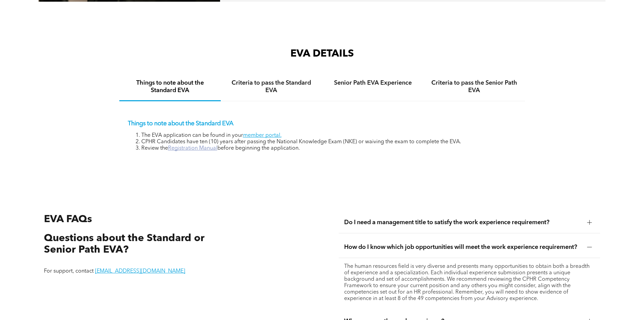  I want to click on span: How do I know which job opportunities will meet the work experience requirement?, so click(463, 247).